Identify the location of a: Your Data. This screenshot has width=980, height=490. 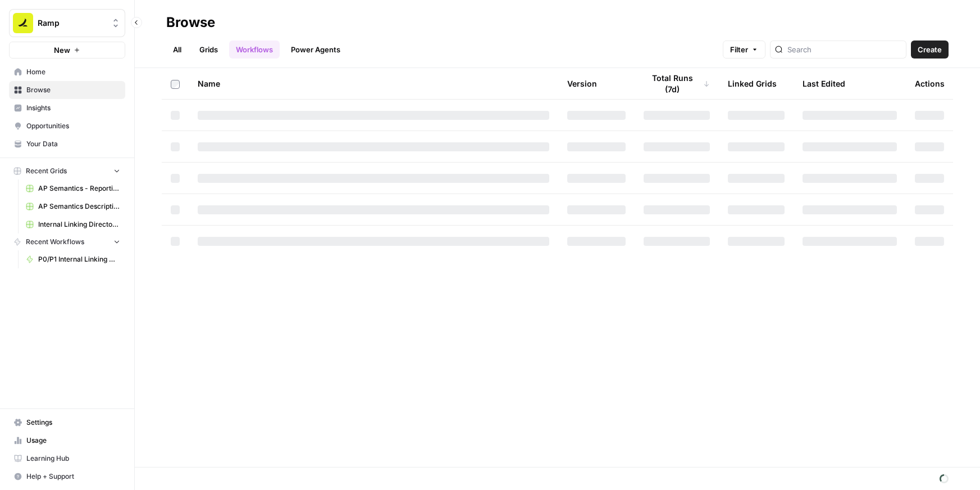
(67, 144).